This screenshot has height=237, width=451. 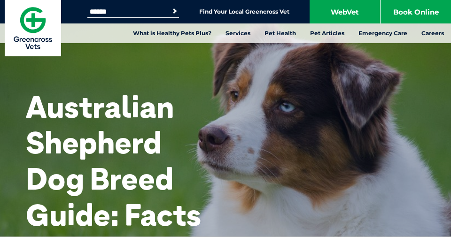 I want to click on a: Find Your Local Greencross Vet, so click(x=244, y=12).